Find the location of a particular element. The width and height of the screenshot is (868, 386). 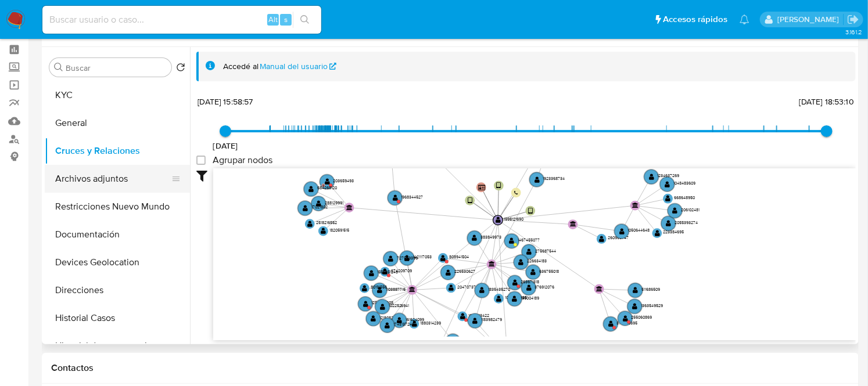

text: 203659493 is located at coordinates (344, 181).